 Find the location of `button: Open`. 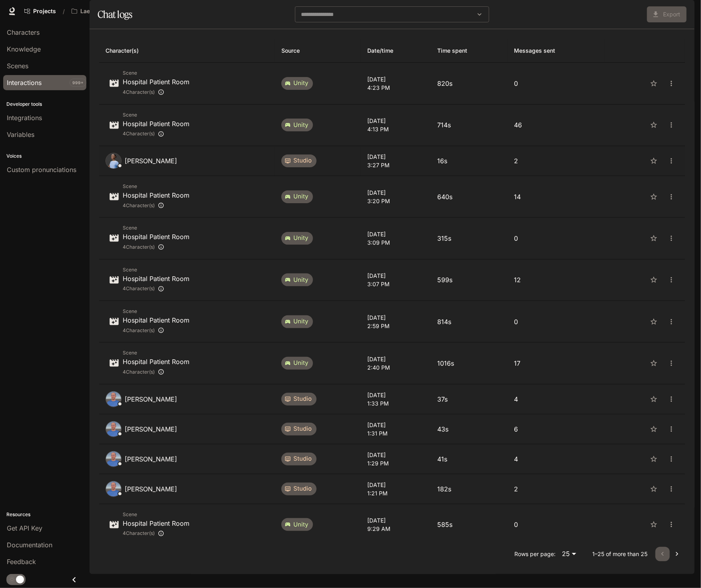

button: Open is located at coordinates (480, 15).